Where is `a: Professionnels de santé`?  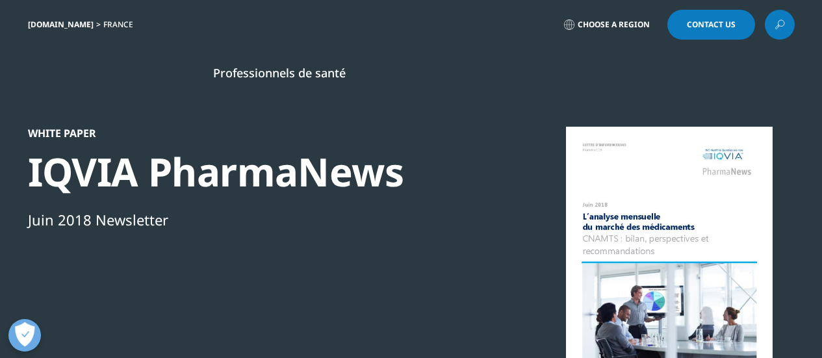
a: Professionnels de santé is located at coordinates (279, 73).